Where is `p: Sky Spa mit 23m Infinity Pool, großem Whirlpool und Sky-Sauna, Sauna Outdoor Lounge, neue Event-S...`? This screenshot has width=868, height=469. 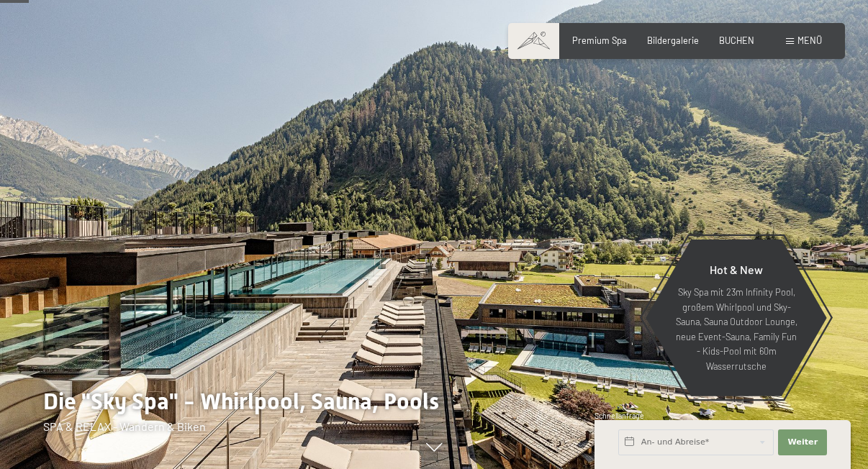
p: Sky Spa mit 23m Infinity Pool, großem Whirlpool und Sky-Sauna, Sauna Outdoor Lounge, neue Event-S... is located at coordinates (736, 329).